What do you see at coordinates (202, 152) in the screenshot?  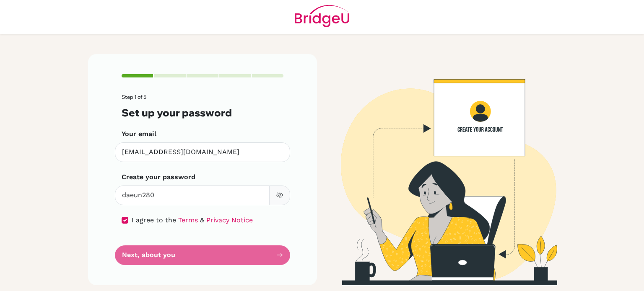 I see `input: Insert your email*` at bounding box center [202, 152].